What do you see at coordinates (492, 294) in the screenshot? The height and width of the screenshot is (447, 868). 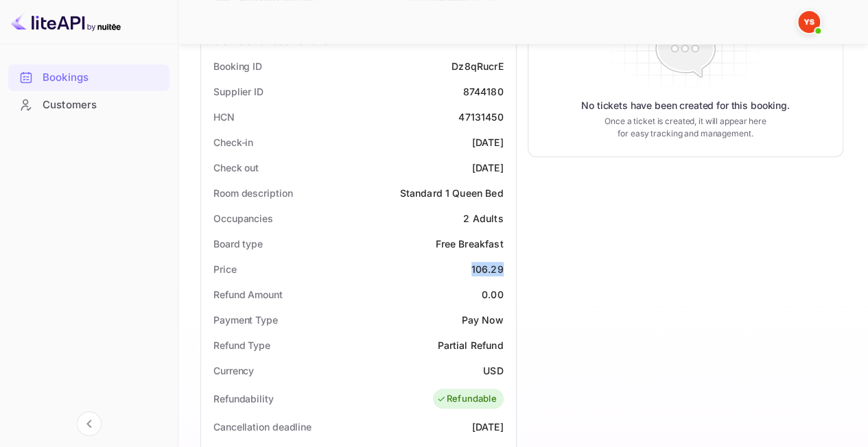 I see `div: 0.00` at bounding box center [492, 294].